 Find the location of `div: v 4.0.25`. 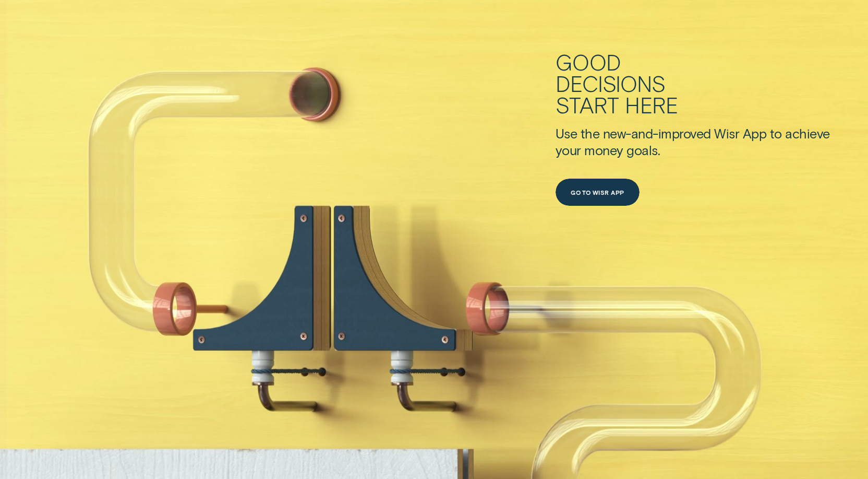

div: v 4.0.25 is located at coordinates (40, 21).